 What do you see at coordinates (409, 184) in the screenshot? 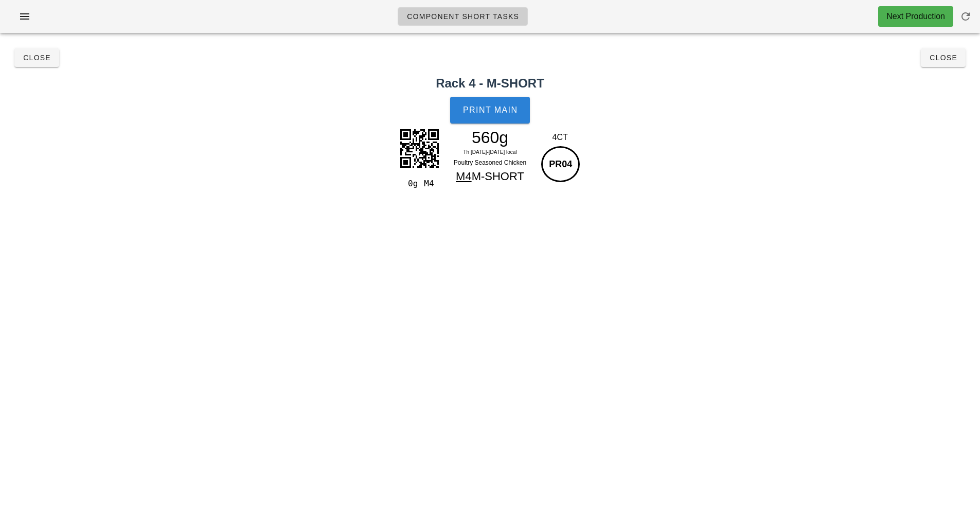
I see `div: 0g` at bounding box center [409, 184].